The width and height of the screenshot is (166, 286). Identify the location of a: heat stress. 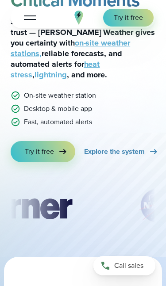
(55, 69).